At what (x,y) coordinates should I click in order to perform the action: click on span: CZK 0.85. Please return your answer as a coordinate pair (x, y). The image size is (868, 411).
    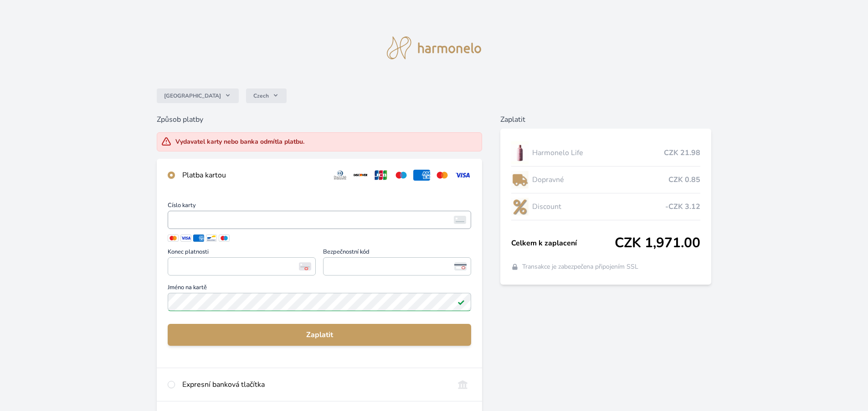
    Looking at the image, I should click on (685, 180).